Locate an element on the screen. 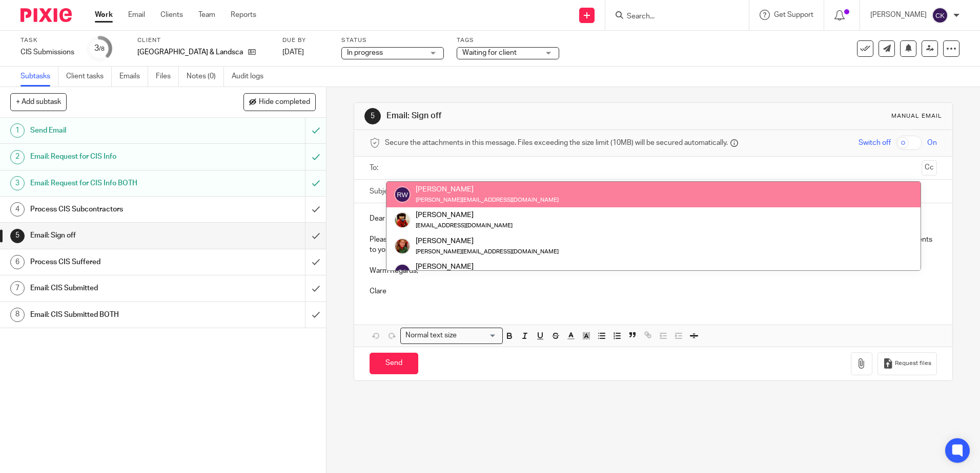  h1: Send Email is located at coordinates (118, 131).